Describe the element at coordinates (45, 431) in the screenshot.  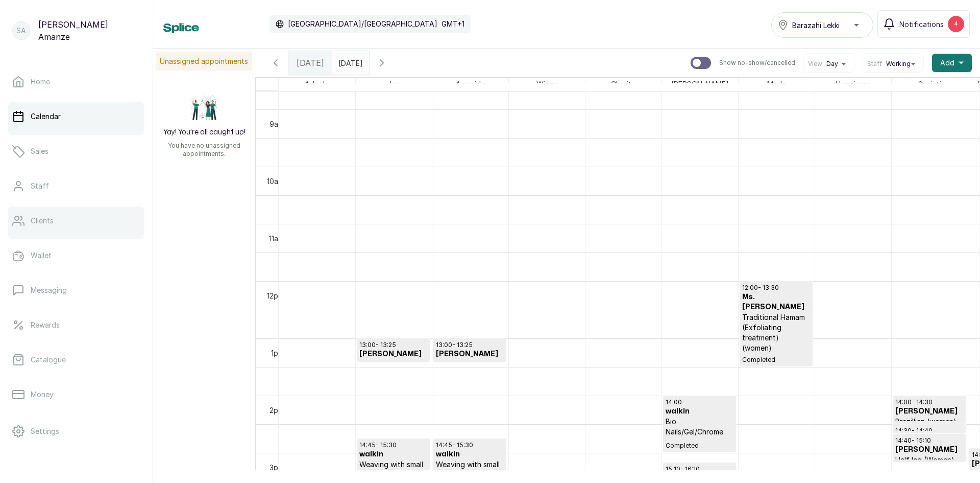
I see `p: Settings` at that location.